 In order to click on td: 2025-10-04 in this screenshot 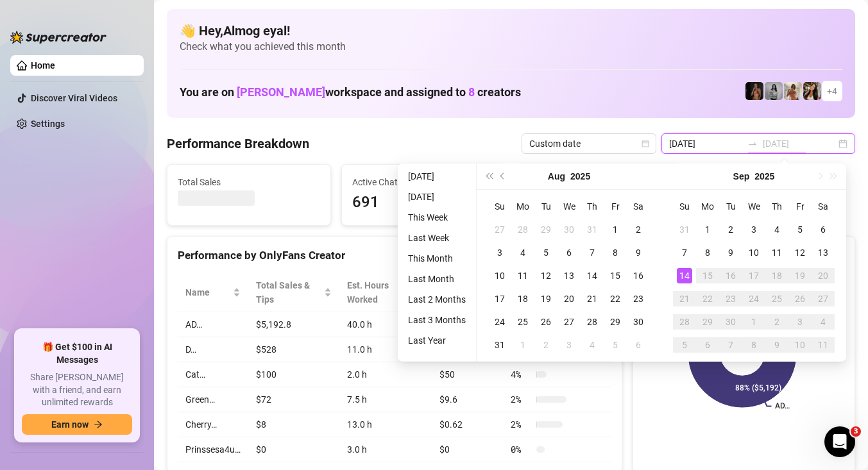, I will do `click(823, 322)`.